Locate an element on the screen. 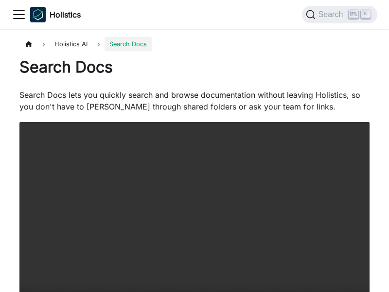 The height and width of the screenshot is (292, 389). kbd: K is located at coordinates (366, 14).